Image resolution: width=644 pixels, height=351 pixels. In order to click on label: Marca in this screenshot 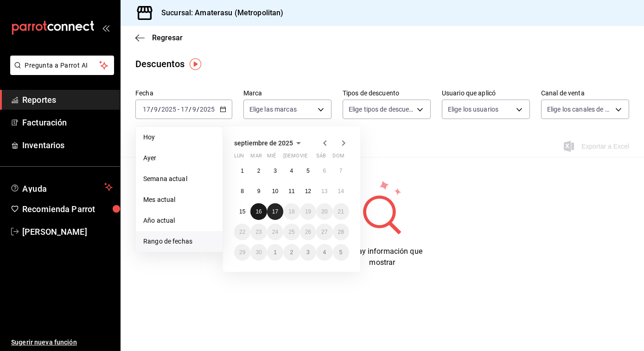, I will do `click(288, 94)`.